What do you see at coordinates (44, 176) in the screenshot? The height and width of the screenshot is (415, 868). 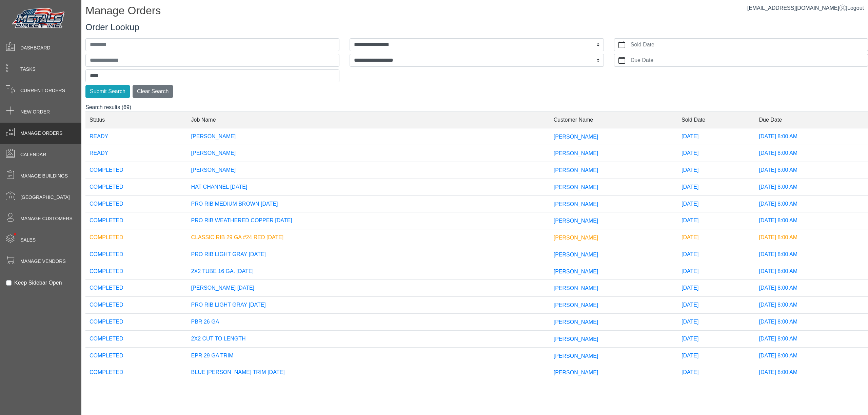 I see `span: Manage Buildings` at bounding box center [44, 176].